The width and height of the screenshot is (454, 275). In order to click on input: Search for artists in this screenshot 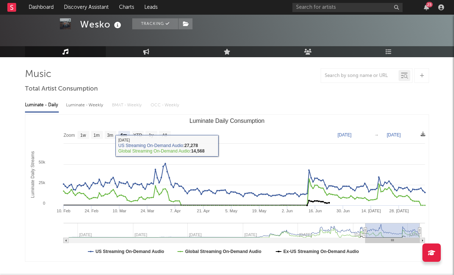, I will do `click(347, 7)`.